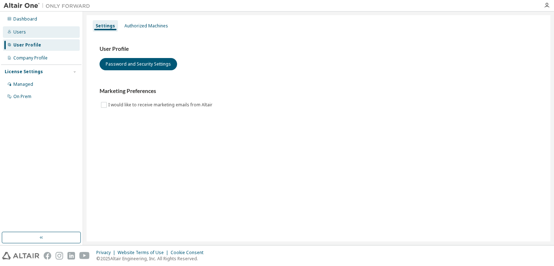 This screenshot has height=266, width=554. Describe the element at coordinates (146, 26) in the screenshot. I see `div: Authorized Machines` at that location.